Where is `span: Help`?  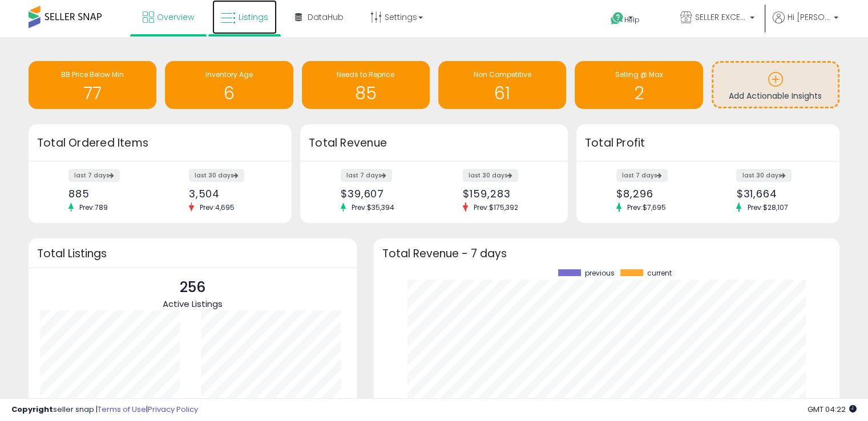 span: Help is located at coordinates (632, 20).